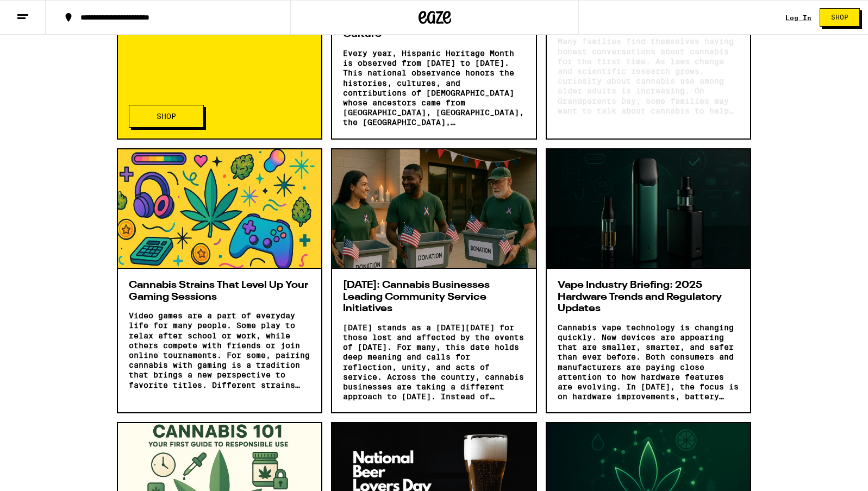 The width and height of the screenshot is (868, 491). What do you see at coordinates (649, 362) in the screenshot?
I see `p: Cannabis vape technology is changing quickly. New devices are appearing that are smaller, smarter...` at bounding box center [649, 362].